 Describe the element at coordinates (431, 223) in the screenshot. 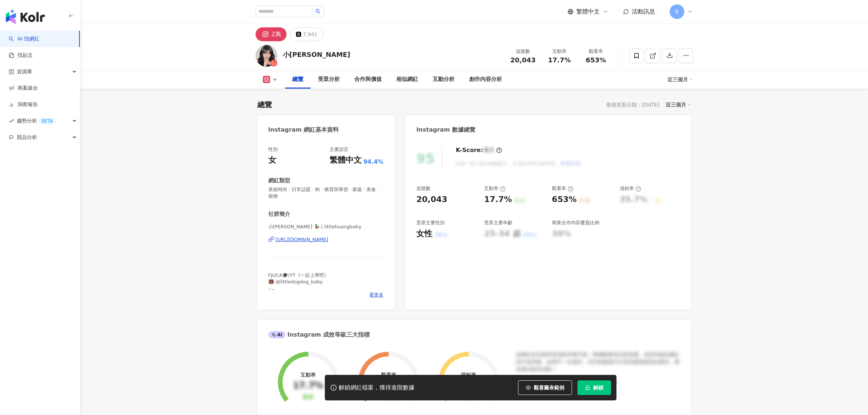

I see `div: 受眾主要性別` at that location.